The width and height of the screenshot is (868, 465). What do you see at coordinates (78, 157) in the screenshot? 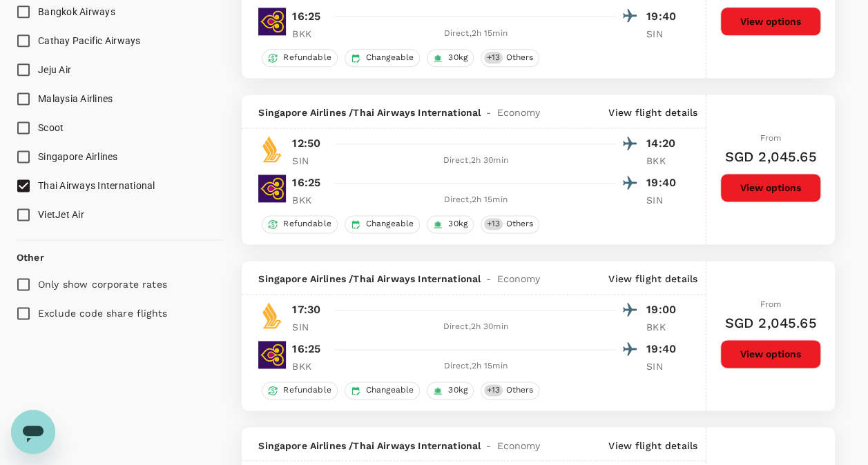
I see `span: Singapore Airlines` at bounding box center [78, 157].